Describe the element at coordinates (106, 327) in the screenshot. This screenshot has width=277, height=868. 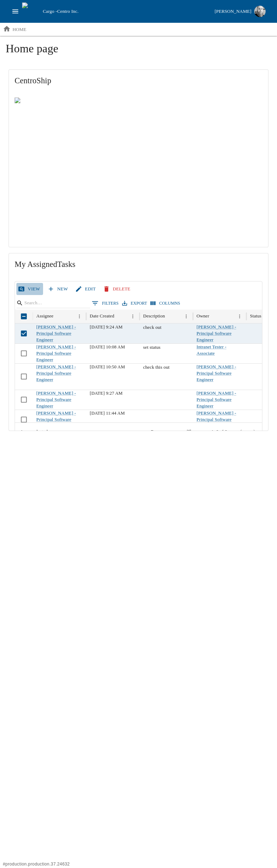
I see `span: 03/20/2025 9:24 AM` at that location.